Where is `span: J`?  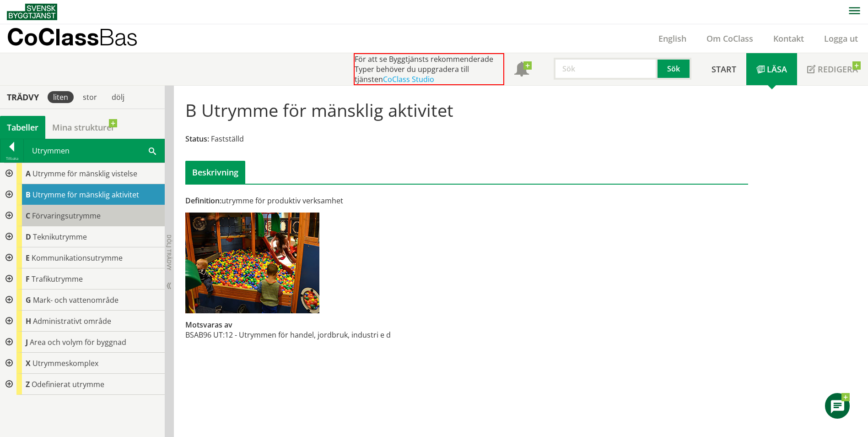 span: J is located at coordinates (26, 342).